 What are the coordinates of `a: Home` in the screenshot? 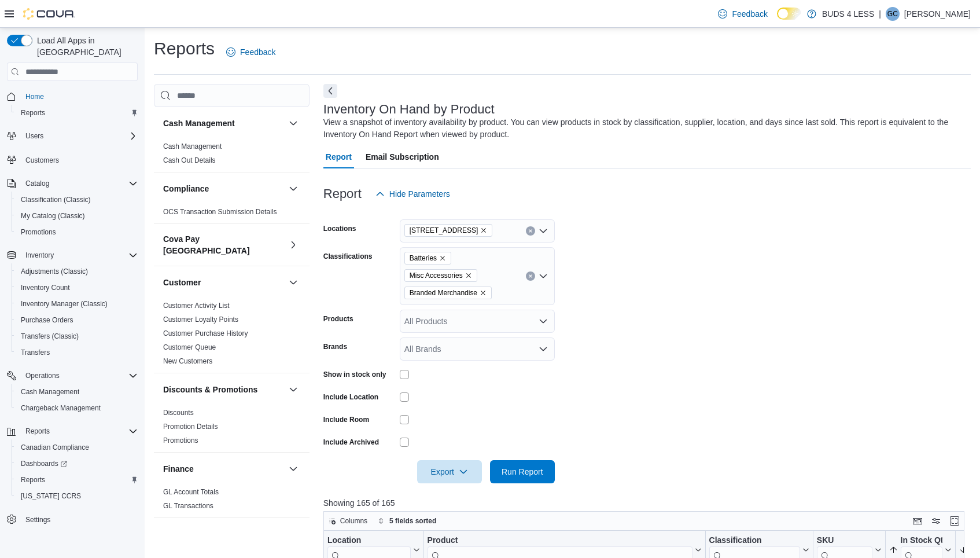 It's located at (35, 97).